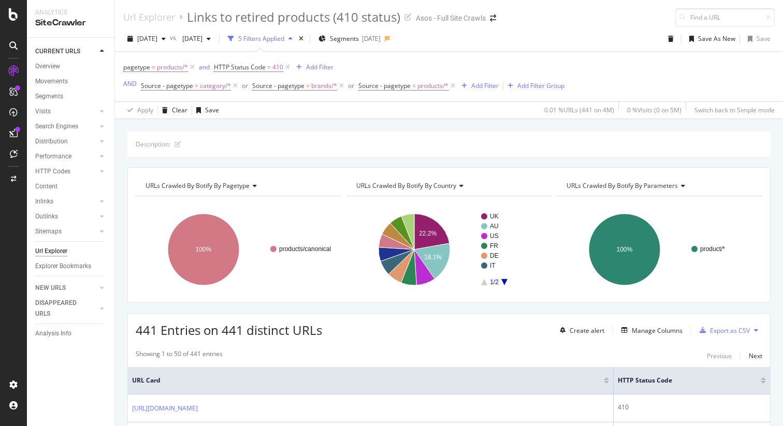 This screenshot has width=783, height=426. Describe the element at coordinates (180, 110) in the screenshot. I see `div: Clear` at that location.